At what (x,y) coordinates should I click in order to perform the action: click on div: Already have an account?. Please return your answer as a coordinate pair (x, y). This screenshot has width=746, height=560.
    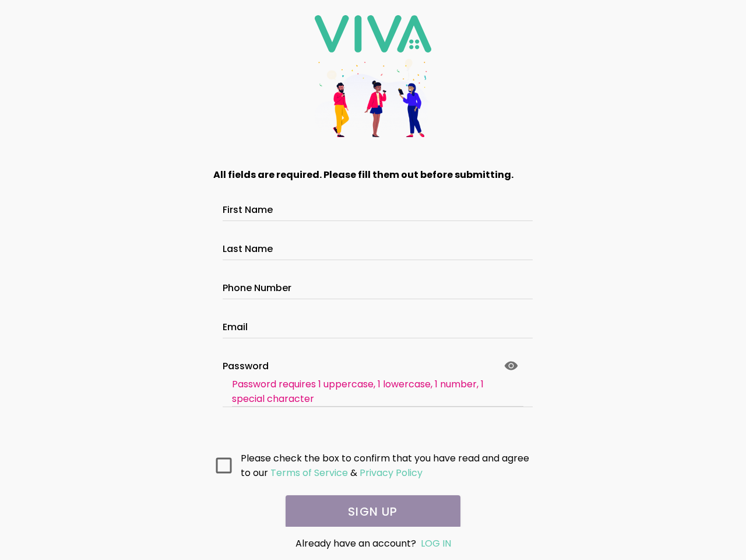
    Looking at the image, I should click on (373, 543).